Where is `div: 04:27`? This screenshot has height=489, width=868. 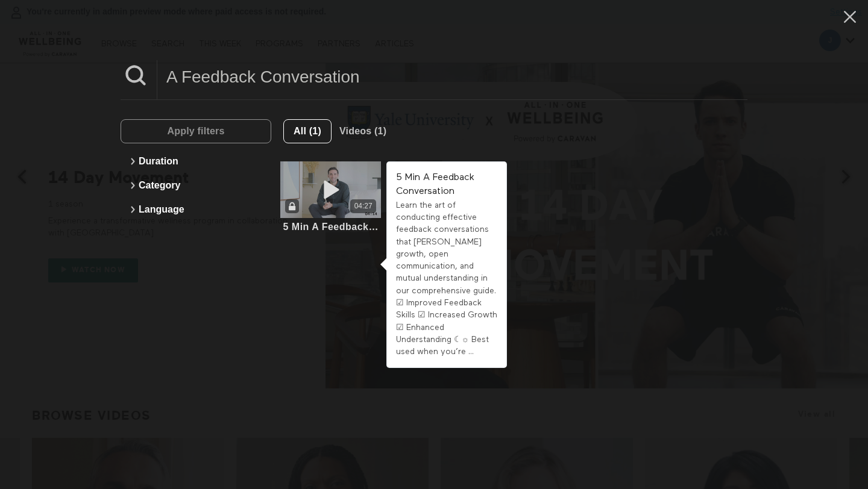 div: 04:27 is located at coordinates (363, 206).